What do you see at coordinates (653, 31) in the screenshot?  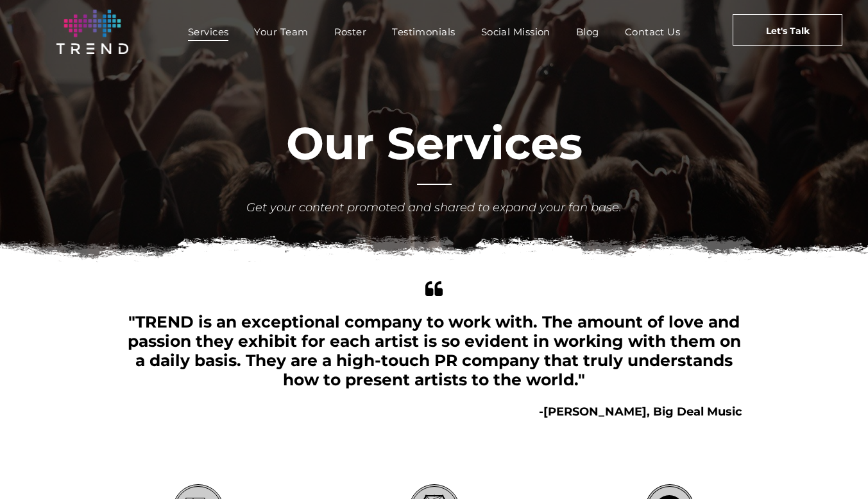 I see `a: Contact Us` at bounding box center [653, 31].